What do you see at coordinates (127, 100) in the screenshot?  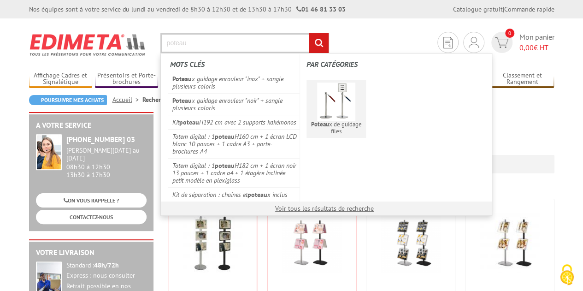 I see `a: Accueil` at bounding box center [127, 100].